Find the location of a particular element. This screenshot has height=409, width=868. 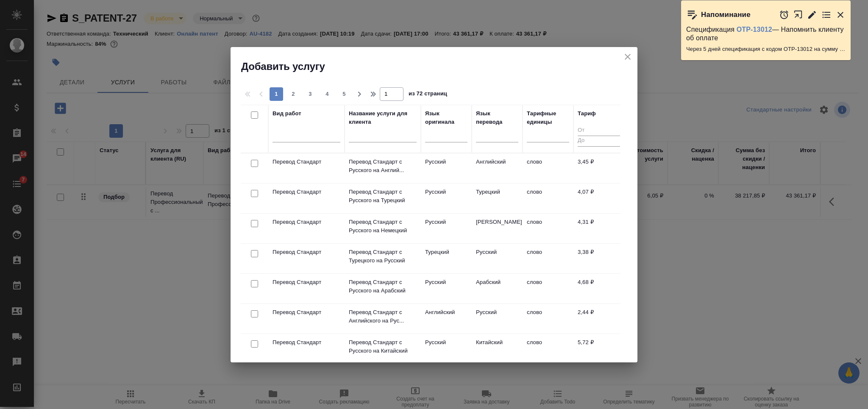

button: Редактировать is located at coordinates (812, 15).